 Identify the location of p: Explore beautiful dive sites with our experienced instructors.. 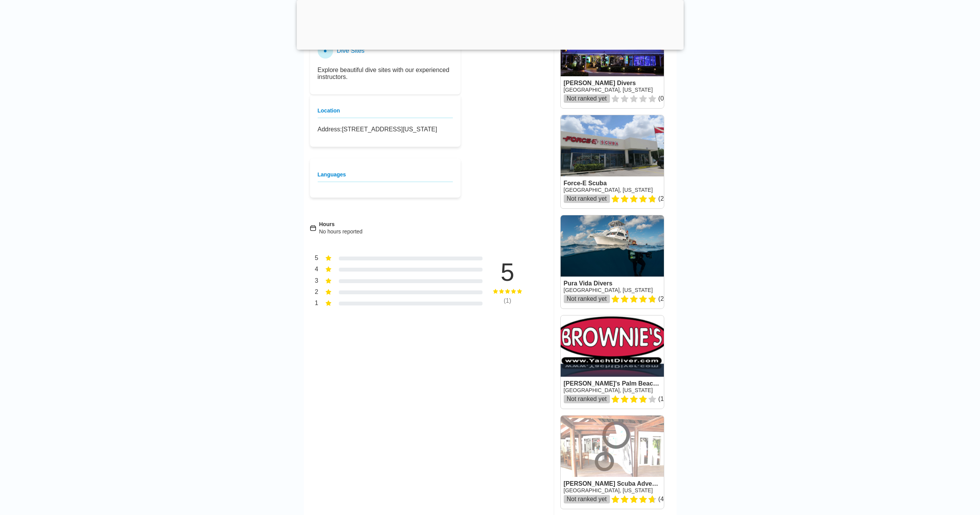
(385, 73).